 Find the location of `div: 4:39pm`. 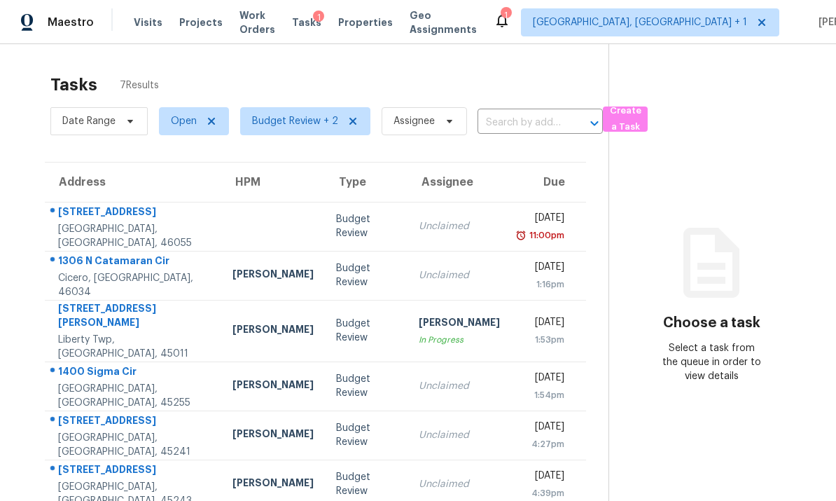

div: 4:39pm is located at coordinates (544, 493).